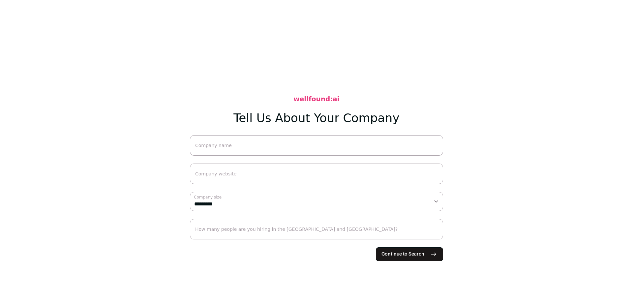 This screenshot has height=306, width=633. What do you see at coordinates (317, 174) in the screenshot?
I see `input: Company website` at bounding box center [317, 174].